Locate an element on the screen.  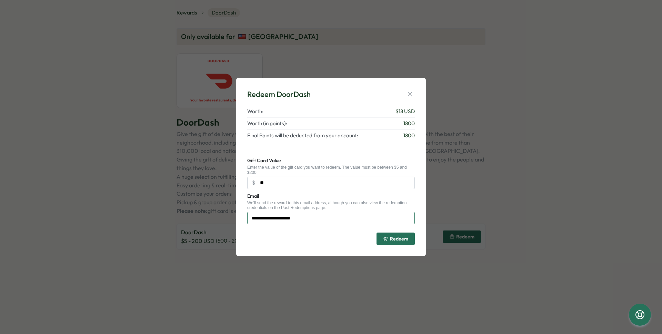
label: Email is located at coordinates (253, 196).